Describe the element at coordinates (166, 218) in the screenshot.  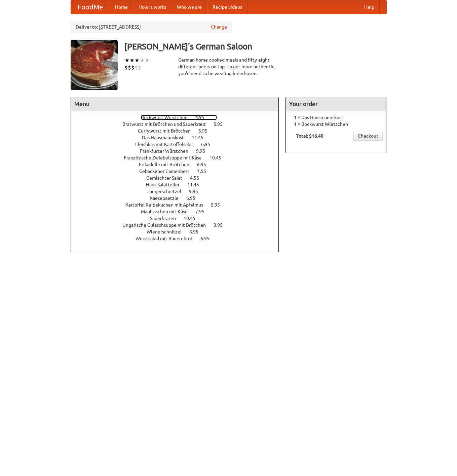
I see `span: Sauerbraten` at that location.